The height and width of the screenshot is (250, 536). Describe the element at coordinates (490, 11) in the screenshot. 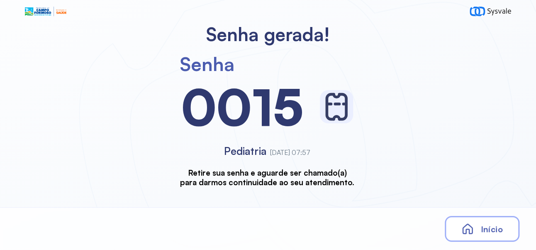

I see `img: logo-sysvale.svg` at that location.